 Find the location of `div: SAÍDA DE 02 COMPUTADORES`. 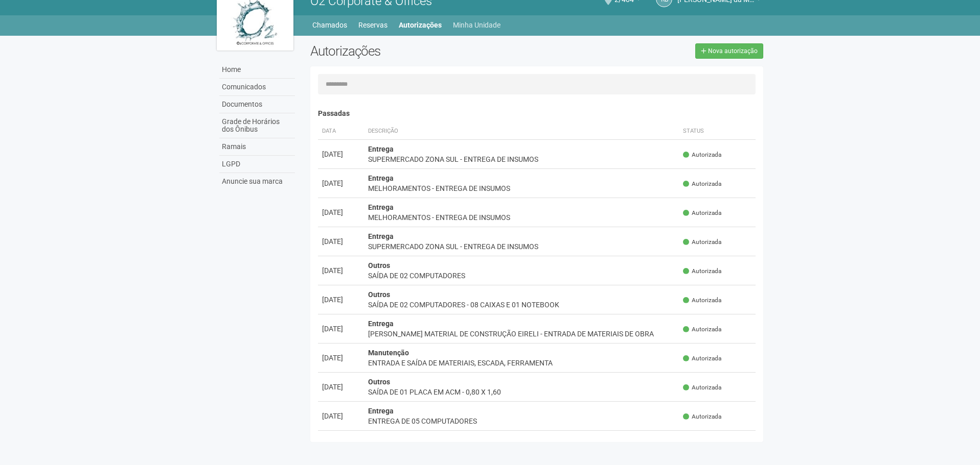

div: SAÍDA DE 02 COMPUTADORES is located at coordinates (521, 276).